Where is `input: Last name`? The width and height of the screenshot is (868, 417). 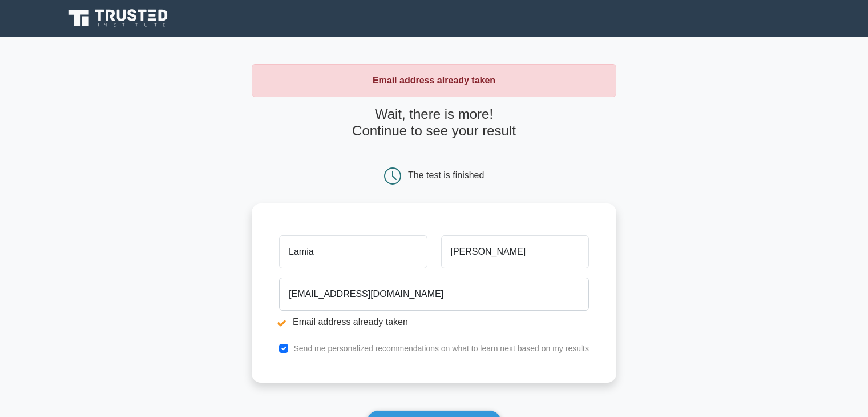
input: Last name is located at coordinates (514, 252).